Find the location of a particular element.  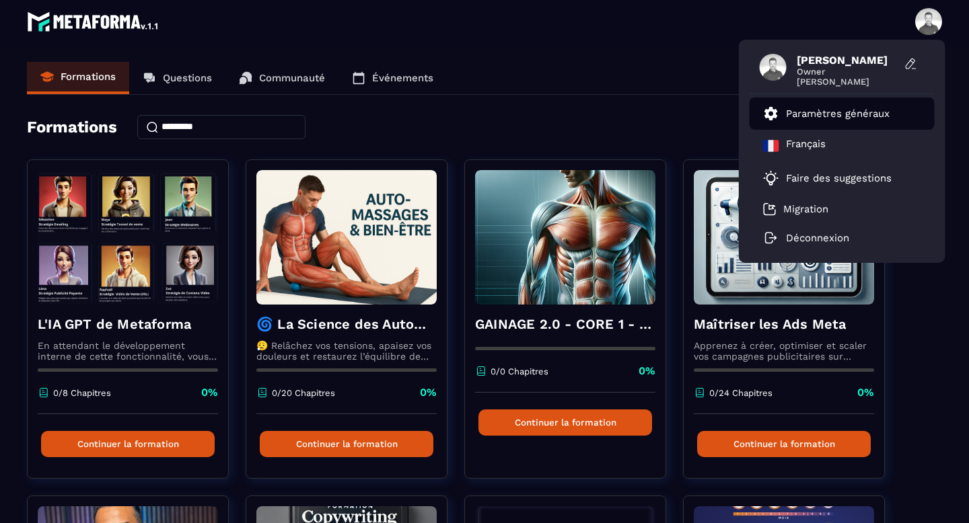

p: Migration is located at coordinates (805, 209).